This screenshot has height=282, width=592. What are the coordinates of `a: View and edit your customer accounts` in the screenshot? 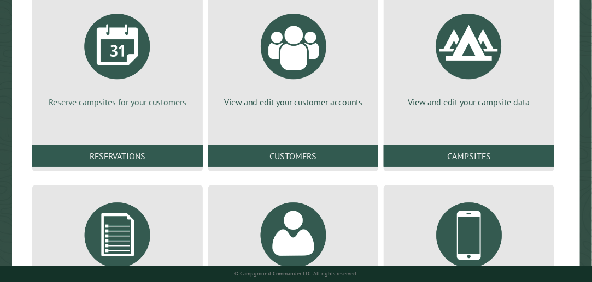 It's located at (293, 57).